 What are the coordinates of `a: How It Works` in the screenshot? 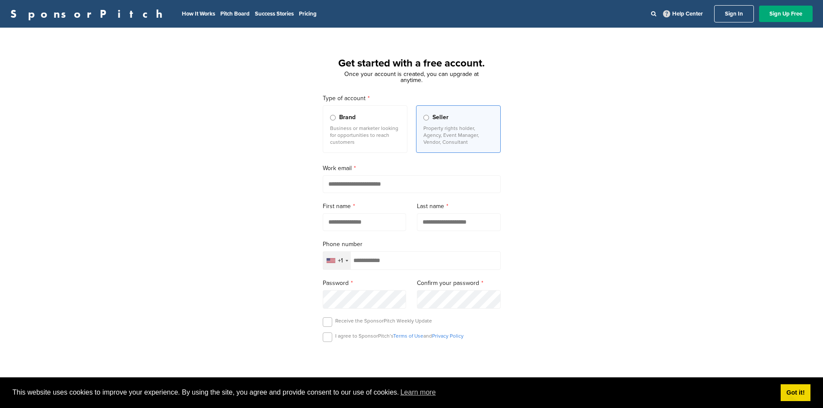 It's located at (198, 14).